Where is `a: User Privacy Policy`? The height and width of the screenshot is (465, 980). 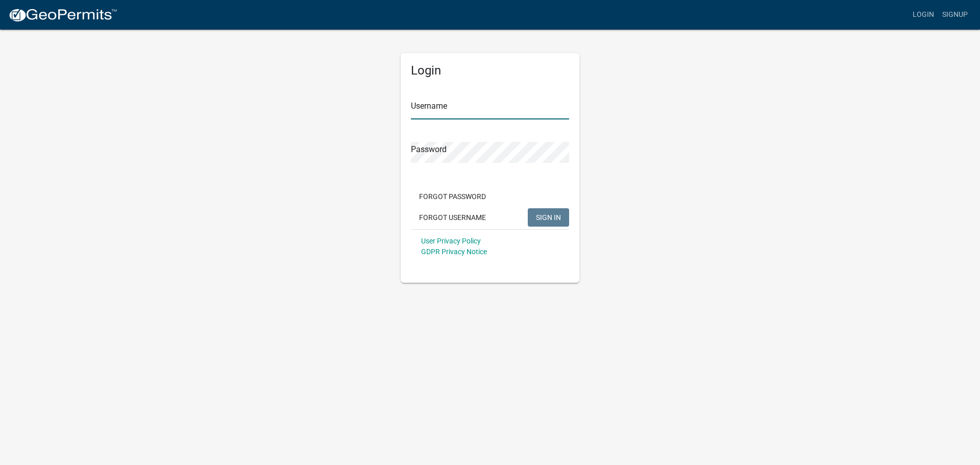
a: User Privacy Policy is located at coordinates (451, 241).